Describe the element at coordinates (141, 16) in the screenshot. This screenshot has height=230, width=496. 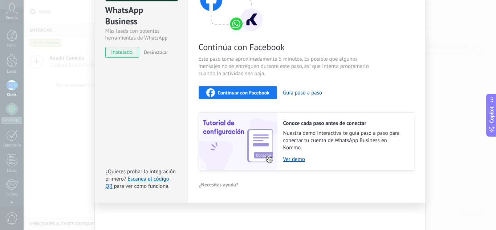
I see `div: WhatsApp Business` at that location.